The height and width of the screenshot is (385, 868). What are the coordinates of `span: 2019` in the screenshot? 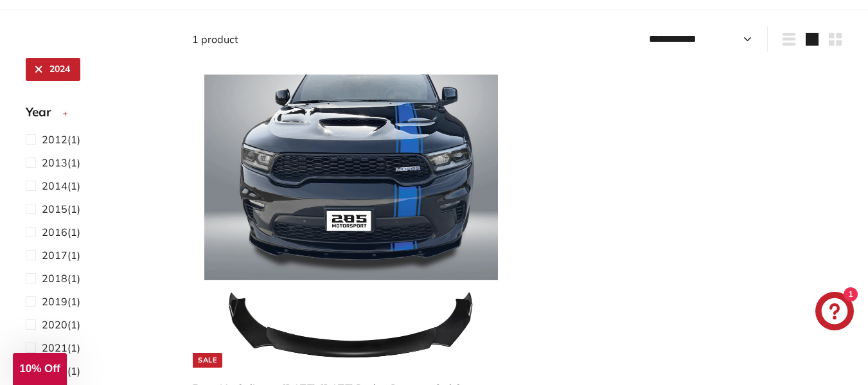 It's located at (55, 301).